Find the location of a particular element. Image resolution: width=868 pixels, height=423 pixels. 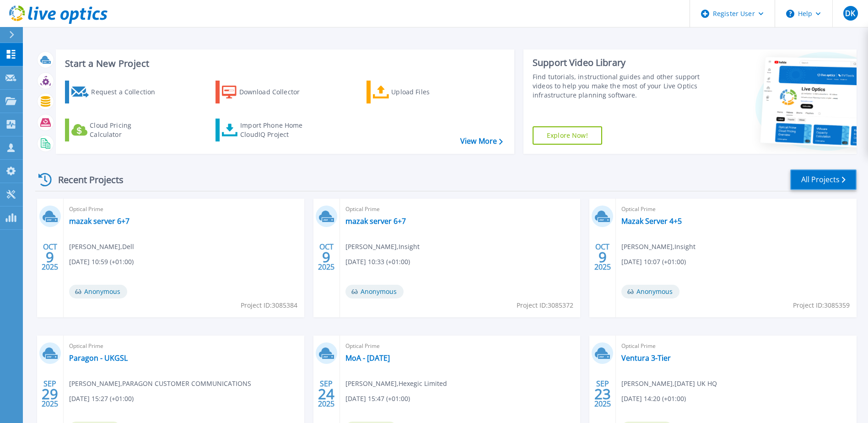

a: View More is located at coordinates (482, 141).